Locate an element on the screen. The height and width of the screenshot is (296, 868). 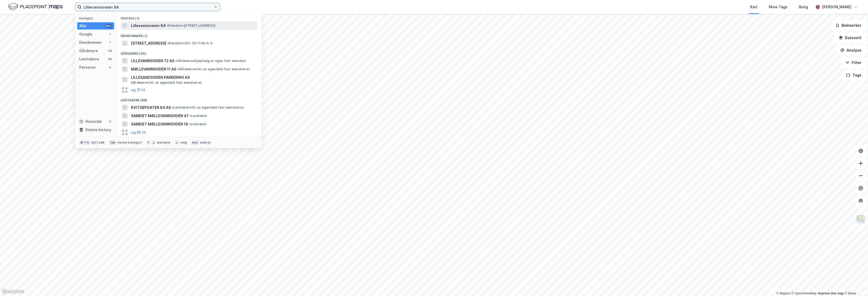
div: Historikk is located at coordinates (91, 121).